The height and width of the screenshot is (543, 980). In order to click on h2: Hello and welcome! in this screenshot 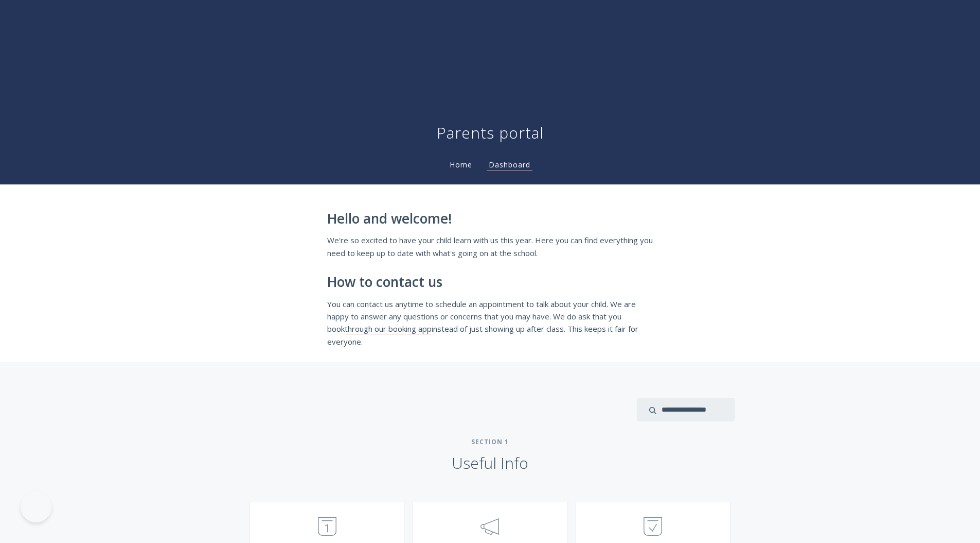, I will do `click(490, 219)`.